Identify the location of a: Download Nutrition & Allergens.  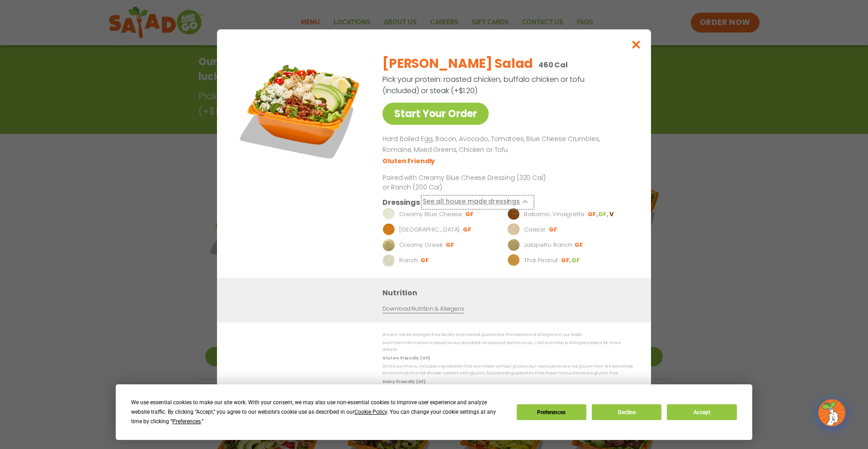
(423, 308).